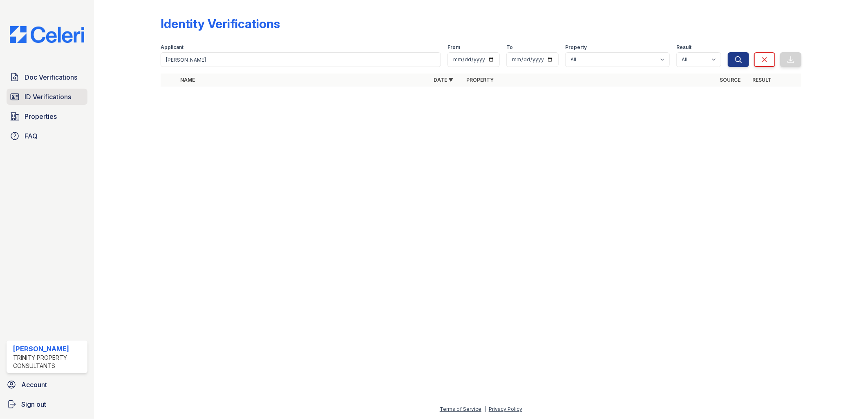 Image resolution: width=868 pixels, height=419 pixels. I want to click on a: Sign out, so click(47, 404).